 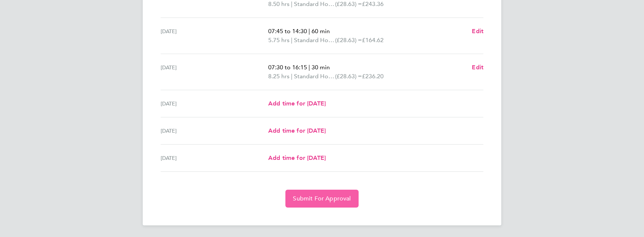 What do you see at coordinates (278, 76) in the screenshot?
I see `span: 8.25 hrs` at bounding box center [278, 76].